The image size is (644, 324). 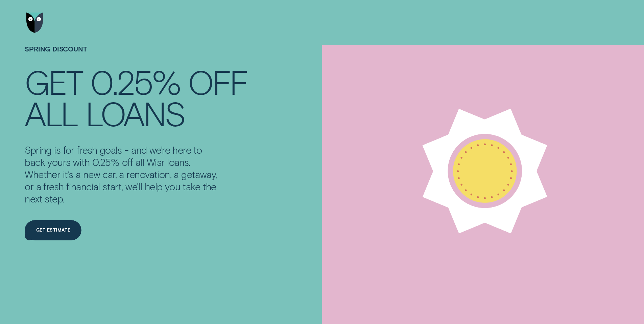 I want to click on div: loans, so click(x=135, y=112).